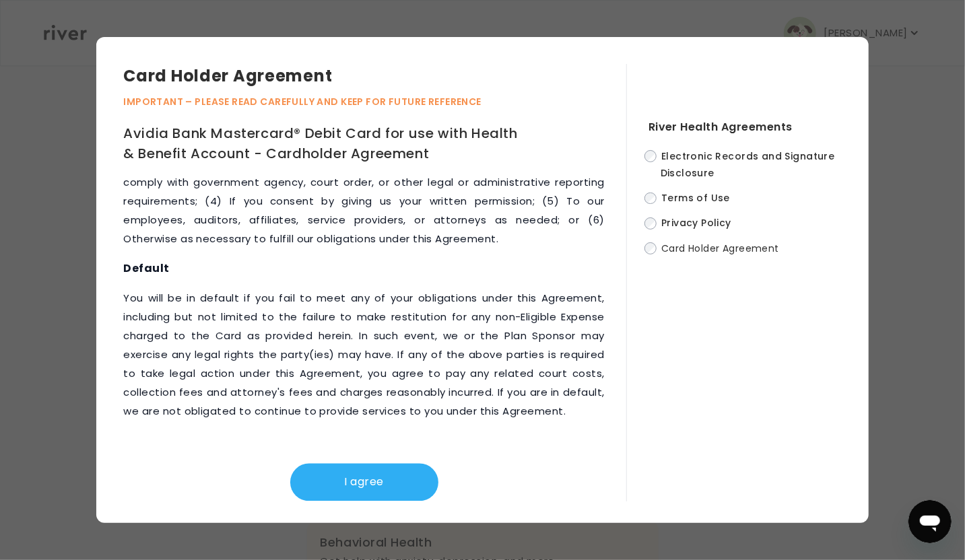 The height and width of the screenshot is (560, 965). What do you see at coordinates (745, 127) in the screenshot?
I see `h4: River Health Agreements` at bounding box center [745, 127].